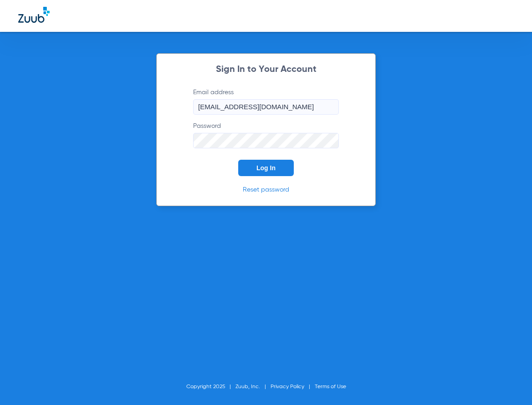 The width and height of the screenshot is (532, 405). What do you see at coordinates (266, 107) in the screenshot?
I see `input: Email address` at bounding box center [266, 107].